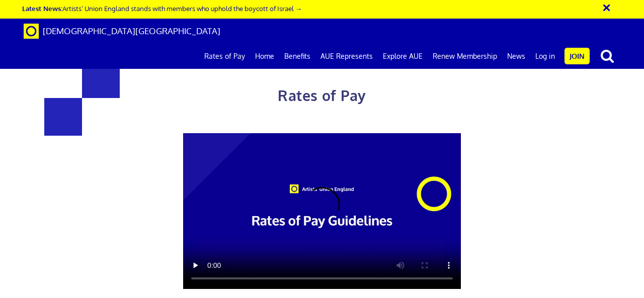  Describe the element at coordinates (545, 56) in the screenshot. I see `a: Log in` at that location.